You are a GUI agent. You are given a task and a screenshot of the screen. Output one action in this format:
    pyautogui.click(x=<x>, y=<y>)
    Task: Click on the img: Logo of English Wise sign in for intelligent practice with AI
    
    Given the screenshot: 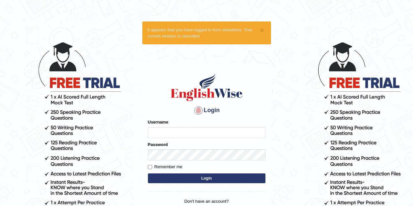 What is the action you would take?
    pyautogui.click(x=207, y=88)
    